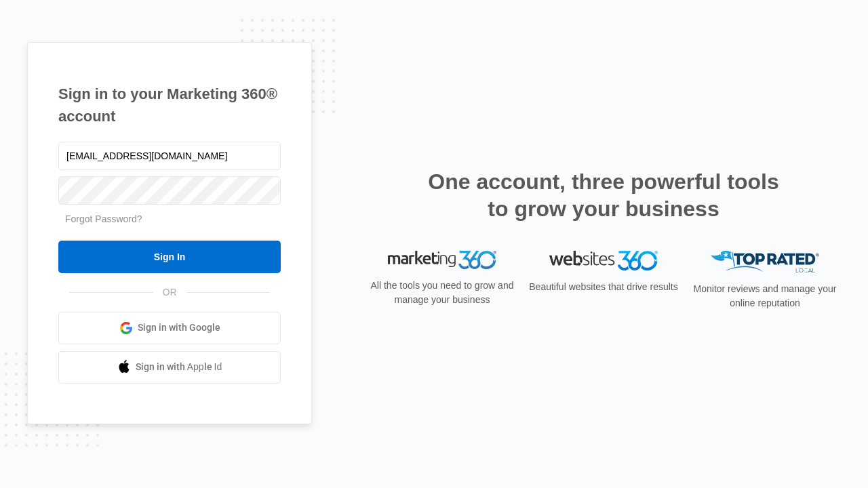 The width and height of the screenshot is (868, 488). I want to click on img: Top Rated Local, so click(764, 262).